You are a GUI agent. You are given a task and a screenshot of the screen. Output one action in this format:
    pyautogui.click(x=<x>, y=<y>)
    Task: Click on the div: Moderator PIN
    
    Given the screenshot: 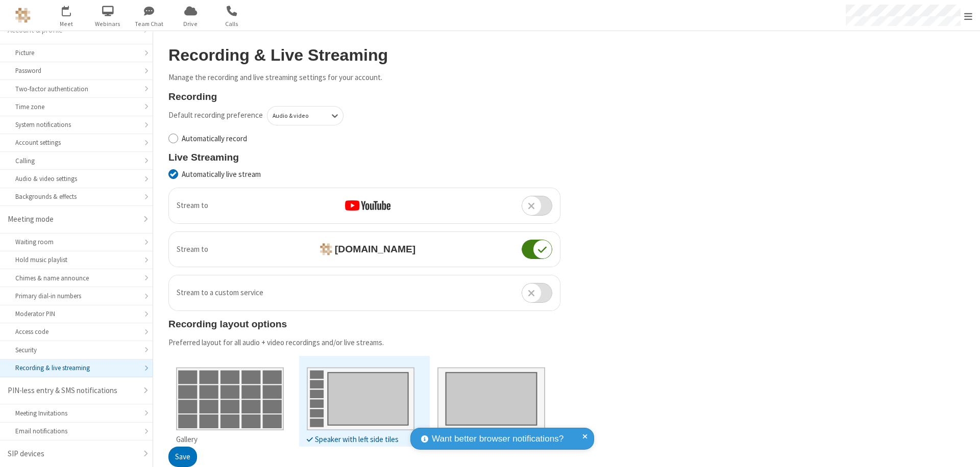 What is the action you would take?
    pyautogui.click(x=76, y=314)
    